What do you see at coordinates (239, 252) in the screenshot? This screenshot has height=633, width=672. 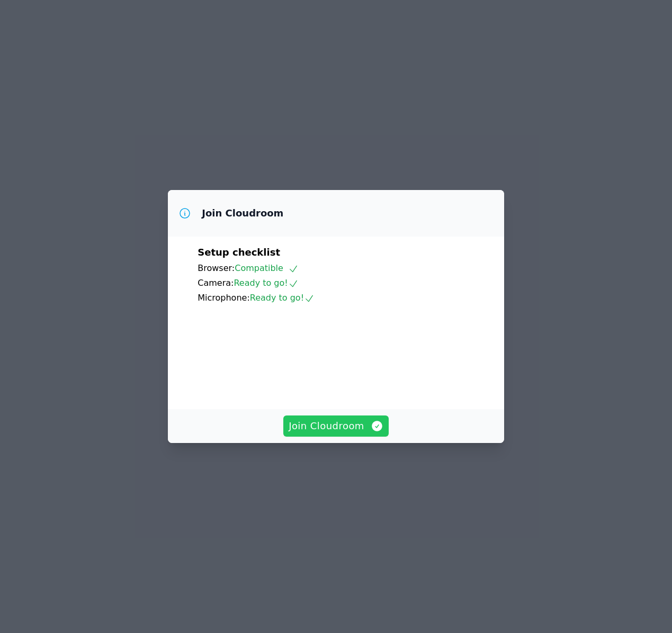 I see `span: Setup checklist` at bounding box center [239, 252].